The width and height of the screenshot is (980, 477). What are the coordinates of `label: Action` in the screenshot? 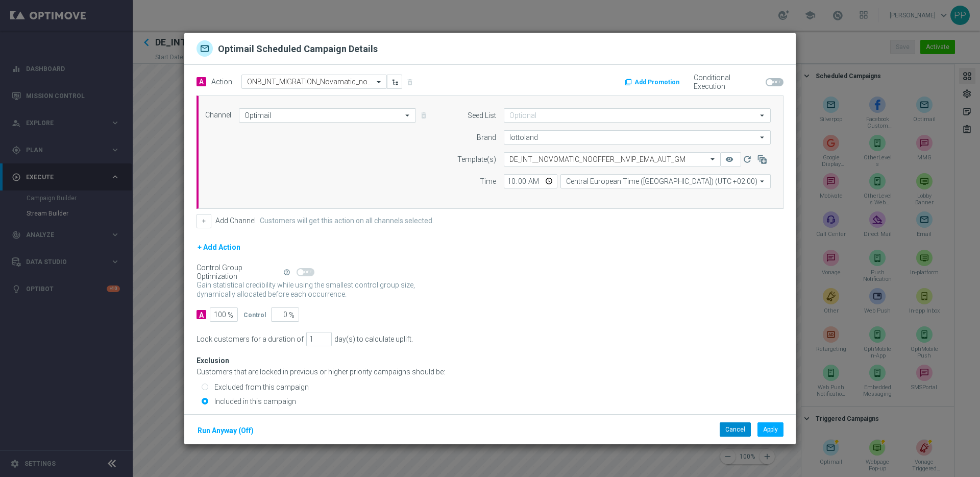 It's located at (221, 82).